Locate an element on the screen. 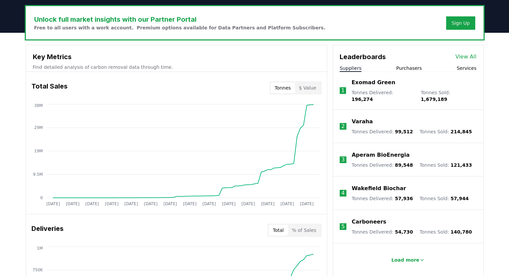  p: Wakefield Biochar is located at coordinates (379, 189).